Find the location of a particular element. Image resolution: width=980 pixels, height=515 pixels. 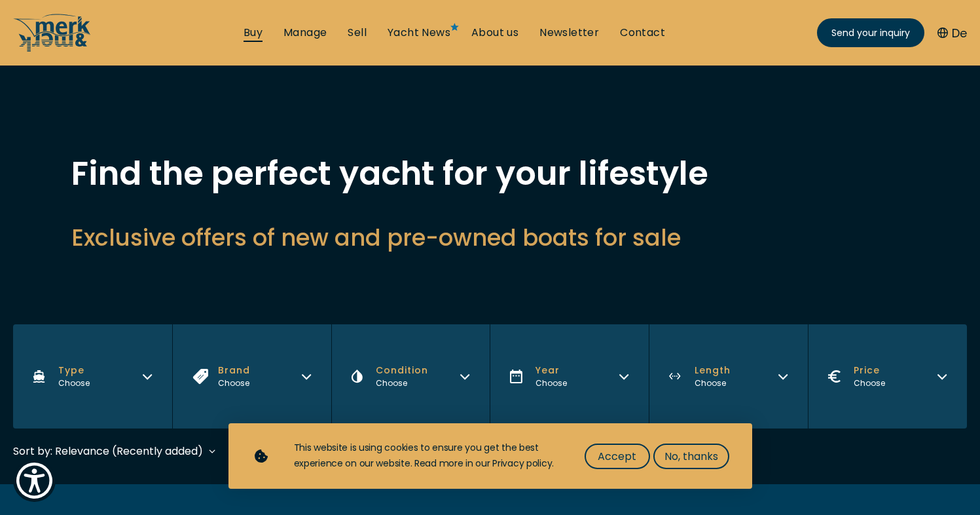

span: Condition is located at coordinates (402, 370).